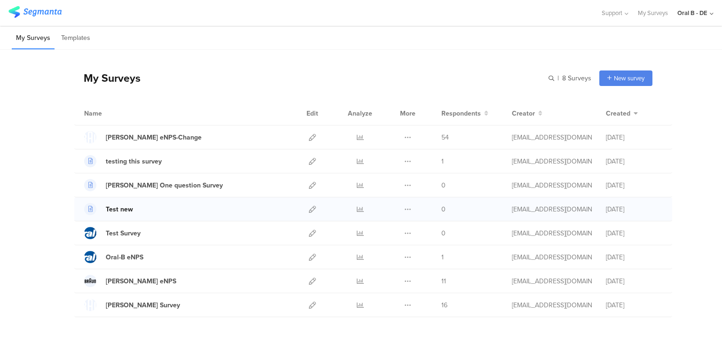  I want to click on img: segmanta logo, so click(35, 12).